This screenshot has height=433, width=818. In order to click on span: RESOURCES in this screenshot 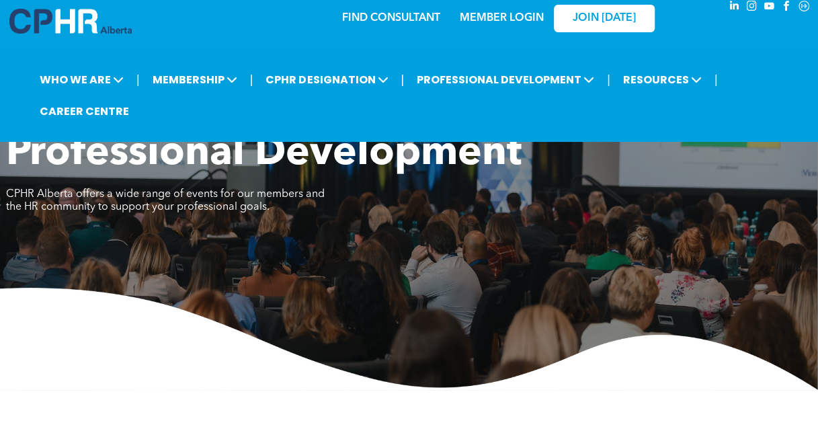, I will do `click(662, 79)`.